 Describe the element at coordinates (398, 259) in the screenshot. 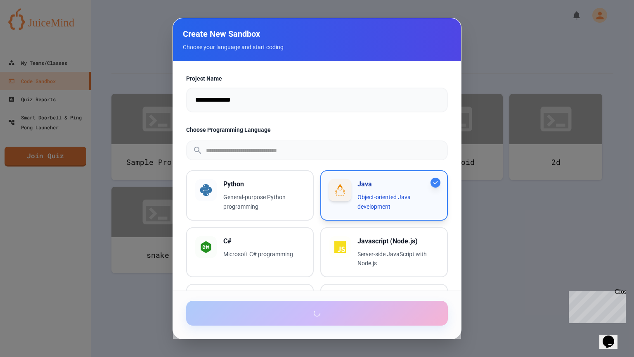

I see `p: Server-side JavaScript with Node.js` at that location.